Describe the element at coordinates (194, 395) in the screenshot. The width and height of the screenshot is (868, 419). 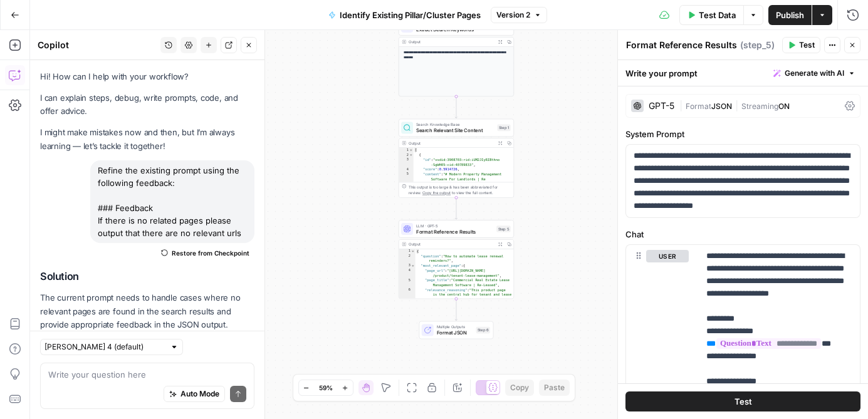
I see `button: Auto Mode` at that location.